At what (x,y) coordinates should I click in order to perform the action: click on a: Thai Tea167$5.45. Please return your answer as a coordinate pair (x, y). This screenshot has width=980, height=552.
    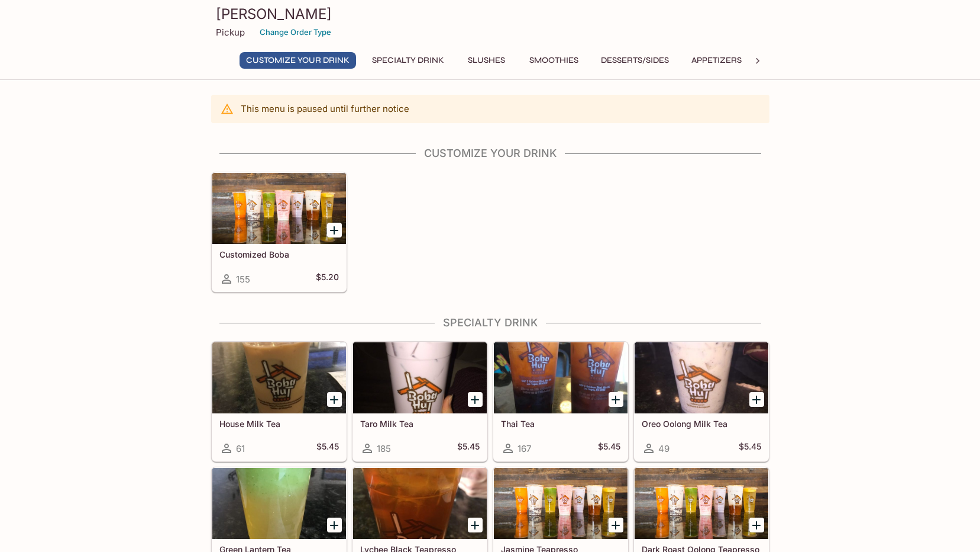
    Looking at the image, I should click on (561, 402).